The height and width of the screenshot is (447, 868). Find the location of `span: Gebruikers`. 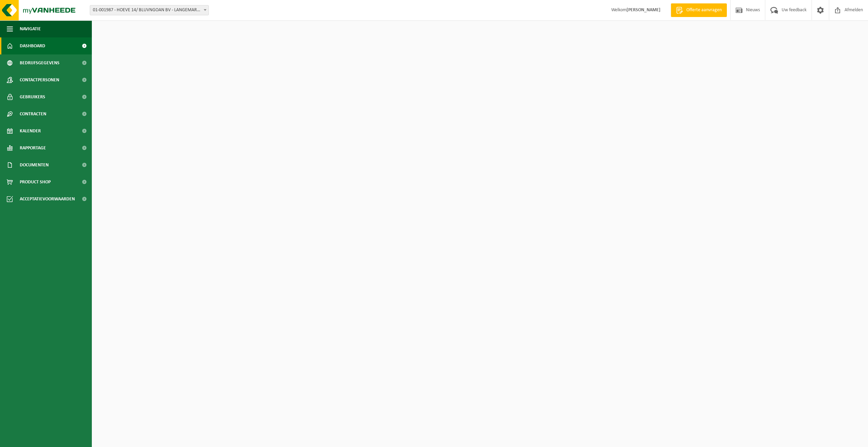

span: Gebruikers is located at coordinates (32, 97).